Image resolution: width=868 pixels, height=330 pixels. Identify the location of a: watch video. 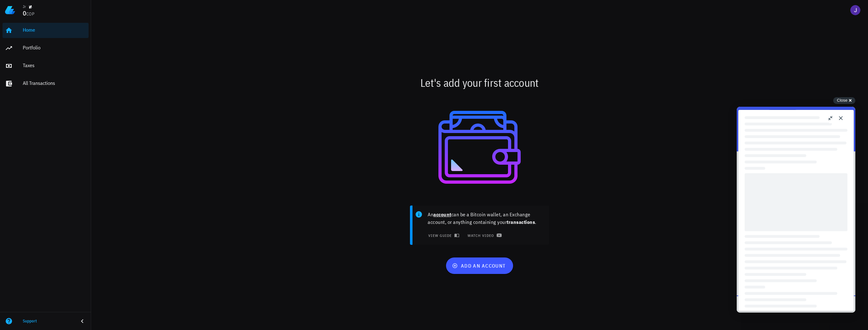
(484, 235).